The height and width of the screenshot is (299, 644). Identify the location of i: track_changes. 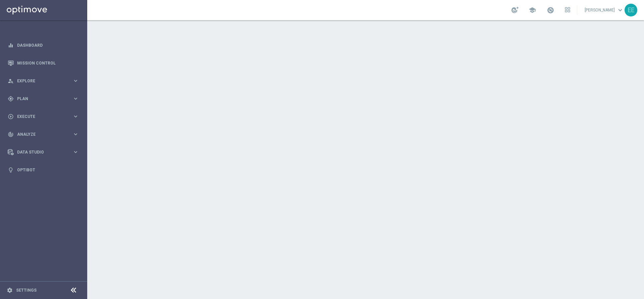
(11, 135).